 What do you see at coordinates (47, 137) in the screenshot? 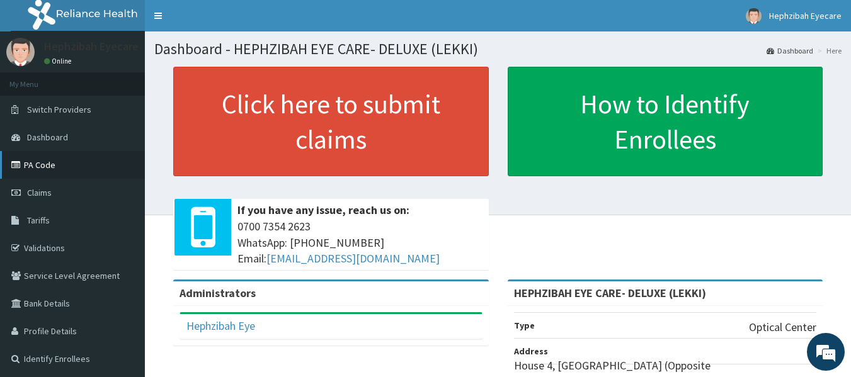
I see `span: Dashboard` at bounding box center [47, 137].